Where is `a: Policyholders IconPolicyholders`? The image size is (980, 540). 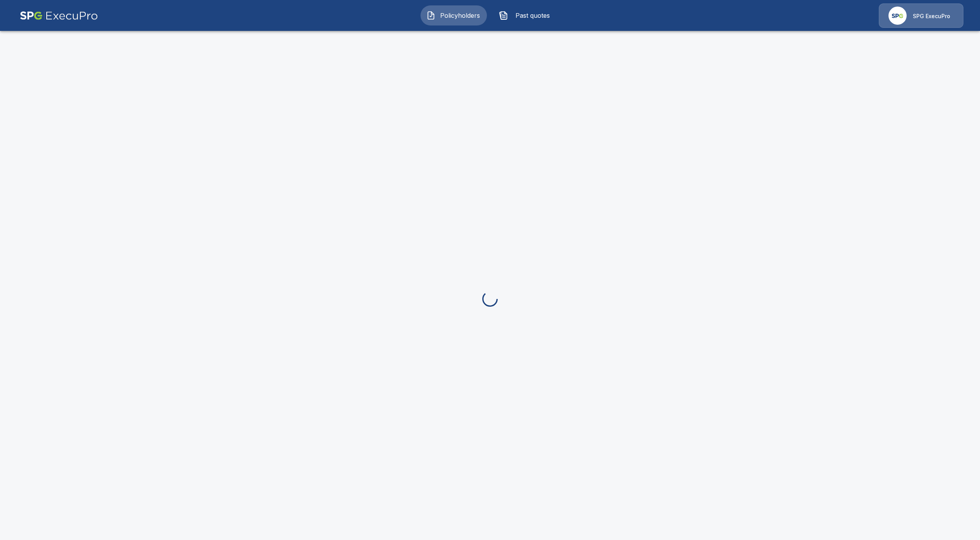
a: Policyholders IconPolicyholders is located at coordinates (454, 16).